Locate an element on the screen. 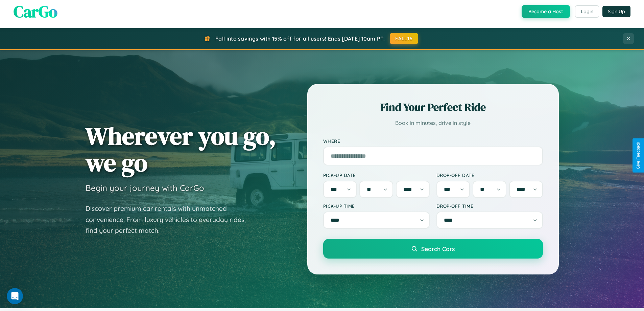 The image size is (644, 311). label: Drop-off Date is located at coordinates (490, 175).